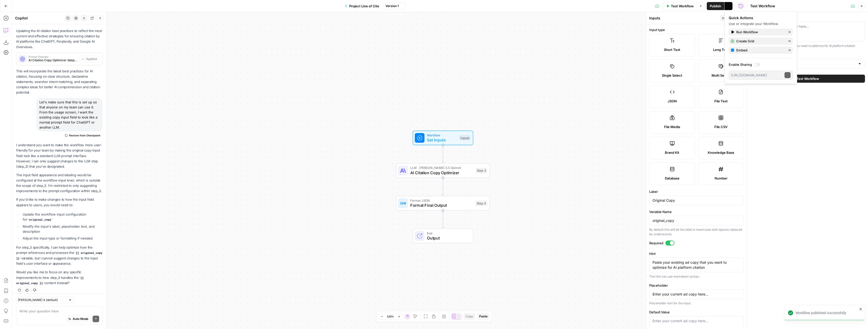 The height and width of the screenshot is (329, 868). What do you see at coordinates (62, 217) in the screenshot?
I see `li: Update the workflow input configuration for` at bounding box center [62, 217].